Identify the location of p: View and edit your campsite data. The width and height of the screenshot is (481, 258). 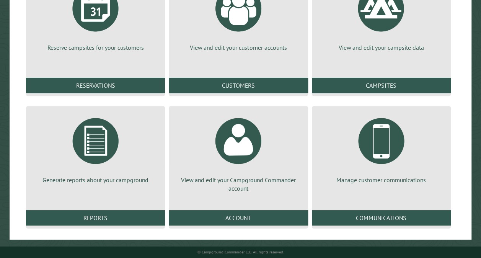
(381, 47).